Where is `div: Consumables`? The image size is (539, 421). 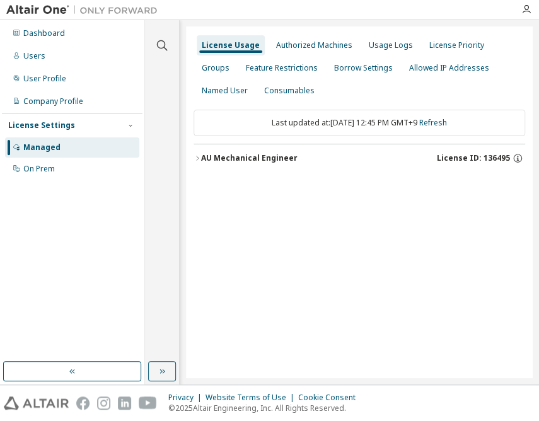
div: Consumables is located at coordinates (290, 91).